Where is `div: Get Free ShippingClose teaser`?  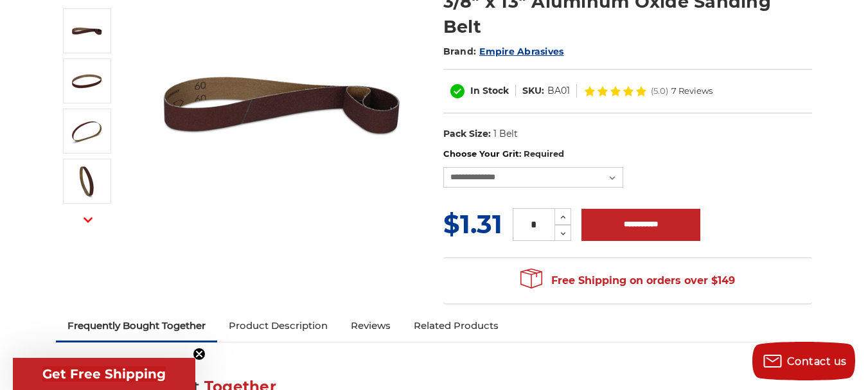
div: Get Free ShippingClose teaser is located at coordinates (104, 374).